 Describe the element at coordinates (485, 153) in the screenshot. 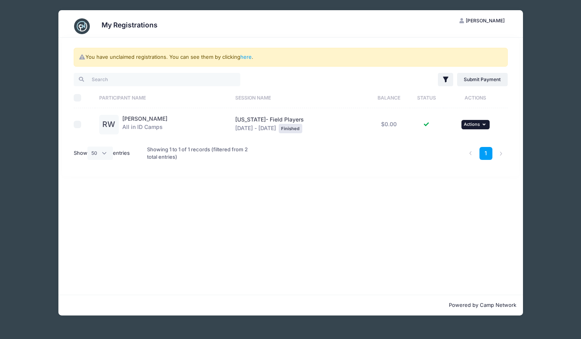

I see `a: 1` at that location.